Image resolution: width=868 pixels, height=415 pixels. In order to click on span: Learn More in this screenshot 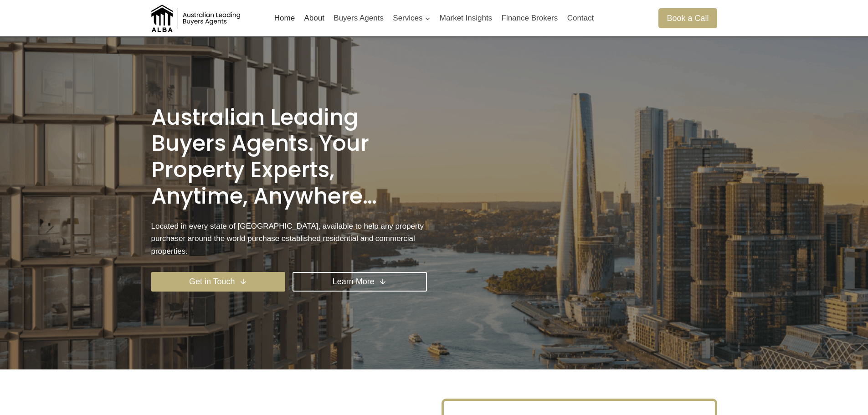, I will do `click(353, 282)`.